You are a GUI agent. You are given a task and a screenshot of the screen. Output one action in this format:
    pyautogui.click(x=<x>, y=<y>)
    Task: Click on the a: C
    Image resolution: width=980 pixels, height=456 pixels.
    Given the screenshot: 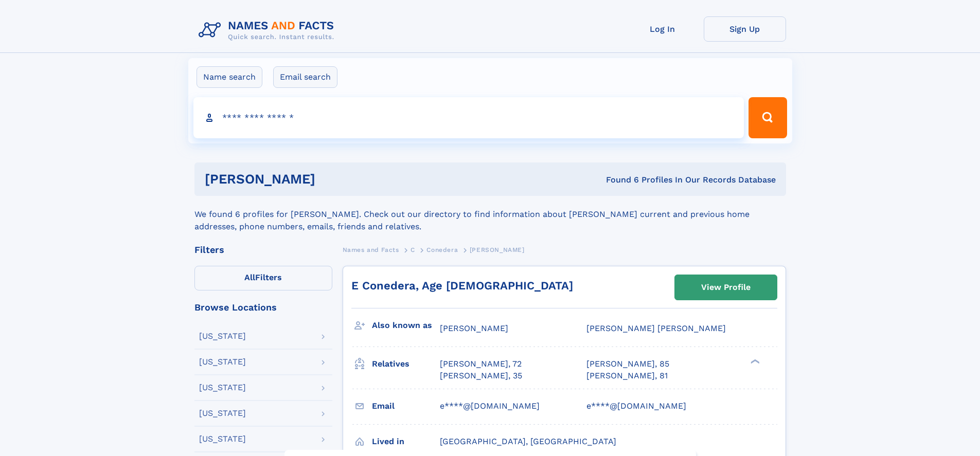 What is the action you would take?
    pyautogui.click(x=412, y=250)
    